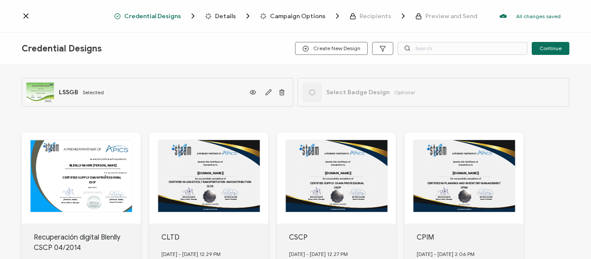 The width and height of the screenshot is (591, 259). What do you see at coordinates (551, 48) in the screenshot?
I see `span: Continue` at bounding box center [551, 48].